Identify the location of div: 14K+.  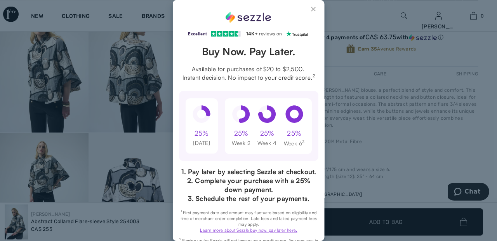
(252, 34).